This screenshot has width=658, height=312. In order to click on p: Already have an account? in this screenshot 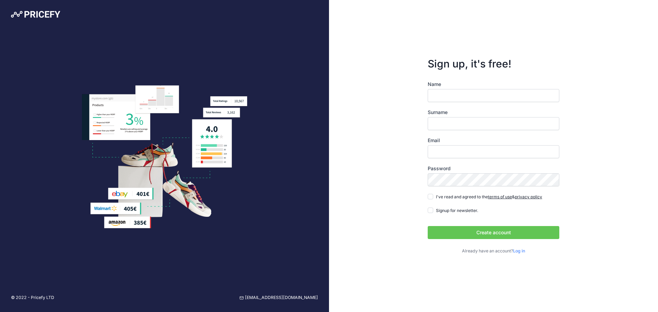, I will do `click(493, 251)`.